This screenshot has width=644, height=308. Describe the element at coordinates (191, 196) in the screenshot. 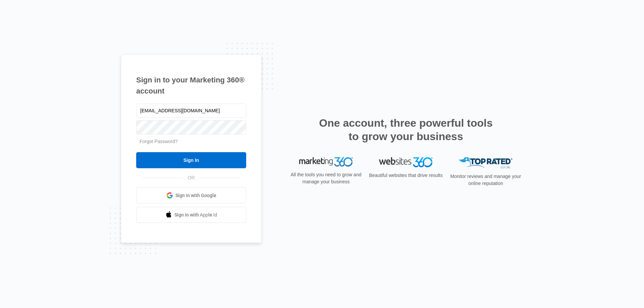

I see `a: Sign in with Google` at that location.